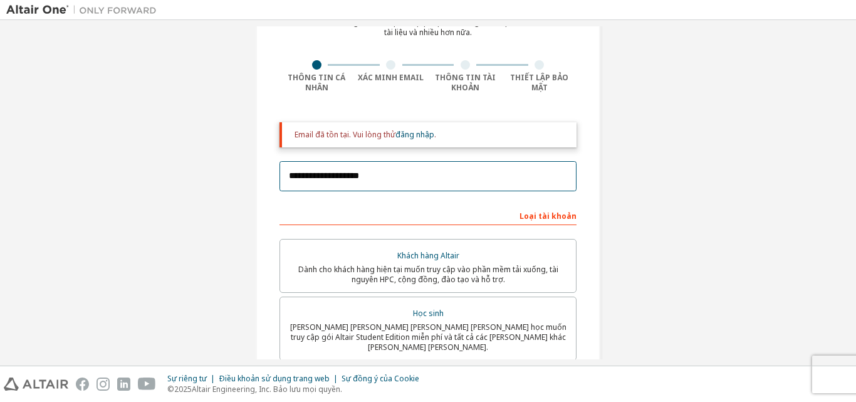  I want to click on font: 2025, so click(183, 389).